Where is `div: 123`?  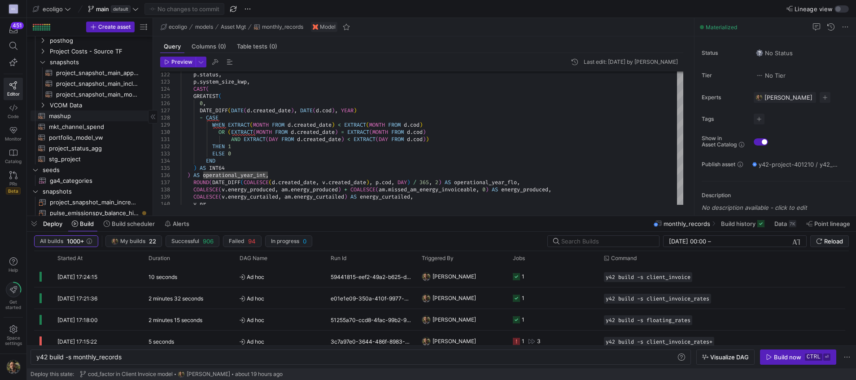
div: 123 is located at coordinates (165, 82).